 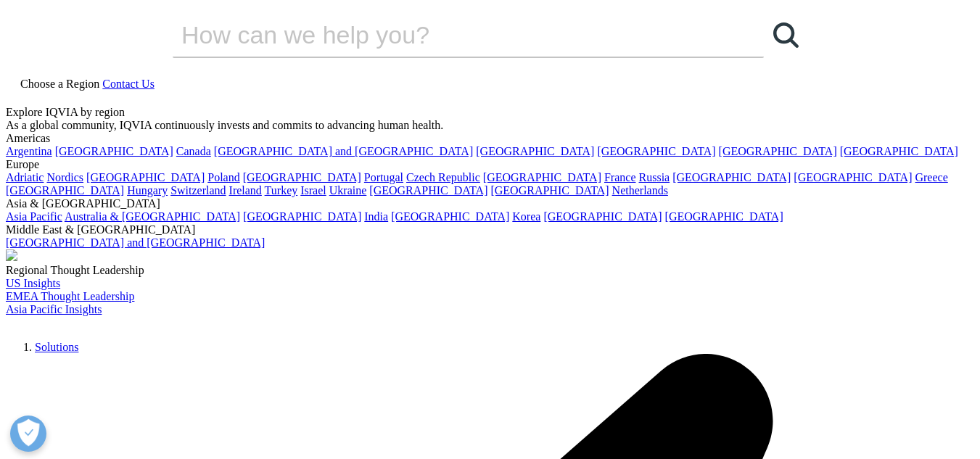 What do you see at coordinates (147, 190) in the screenshot?
I see `a: Hungary` at bounding box center [147, 190].